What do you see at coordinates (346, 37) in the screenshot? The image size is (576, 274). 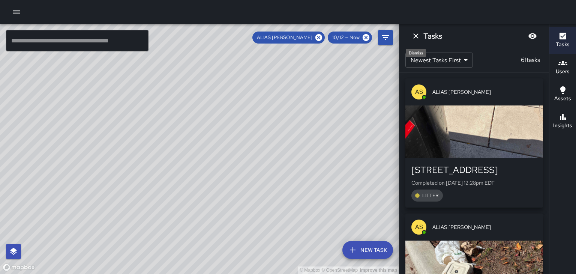 I see `span: 10/12 — Now` at bounding box center [346, 37].